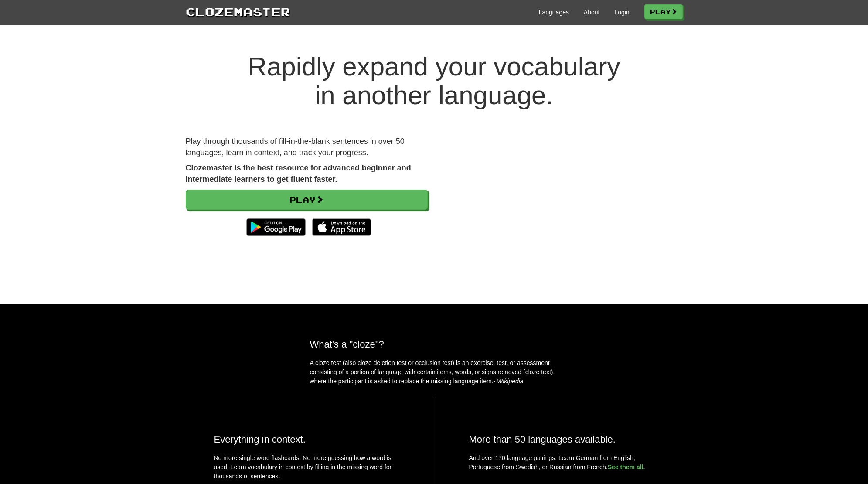  What do you see at coordinates (627, 467) in the screenshot?
I see `a: See them all.` at bounding box center [627, 467].